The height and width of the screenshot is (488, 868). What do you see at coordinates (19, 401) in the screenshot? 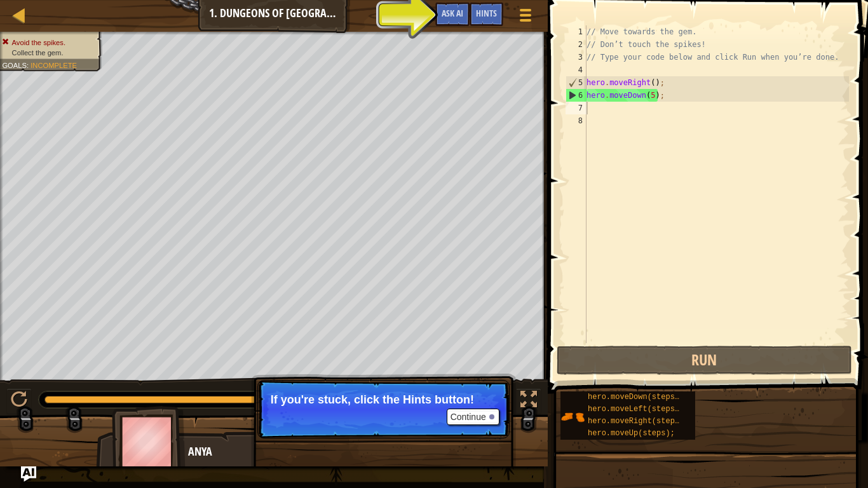
I see `button: Ctrl + P: Play` at bounding box center [19, 401].